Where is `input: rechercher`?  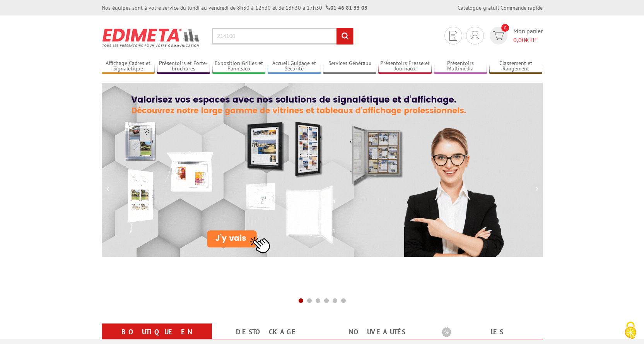
input: rechercher is located at coordinates (345, 36).